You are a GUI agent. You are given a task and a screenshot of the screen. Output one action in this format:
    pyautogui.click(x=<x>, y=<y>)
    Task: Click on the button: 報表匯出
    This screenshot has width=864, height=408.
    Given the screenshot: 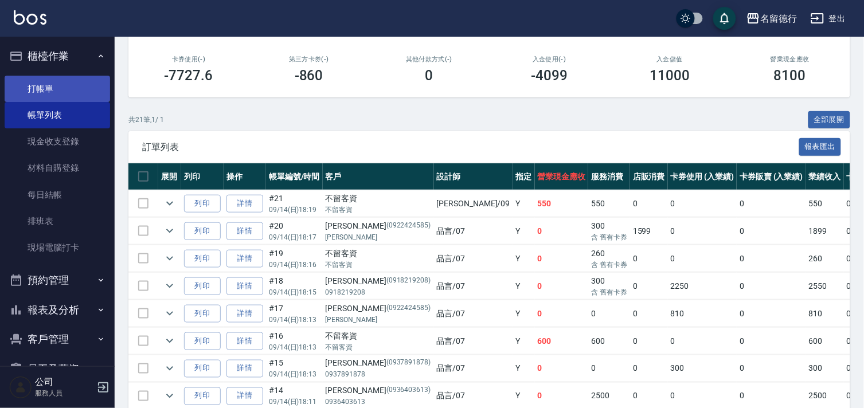 What is the action you would take?
    pyautogui.click(x=821, y=147)
    